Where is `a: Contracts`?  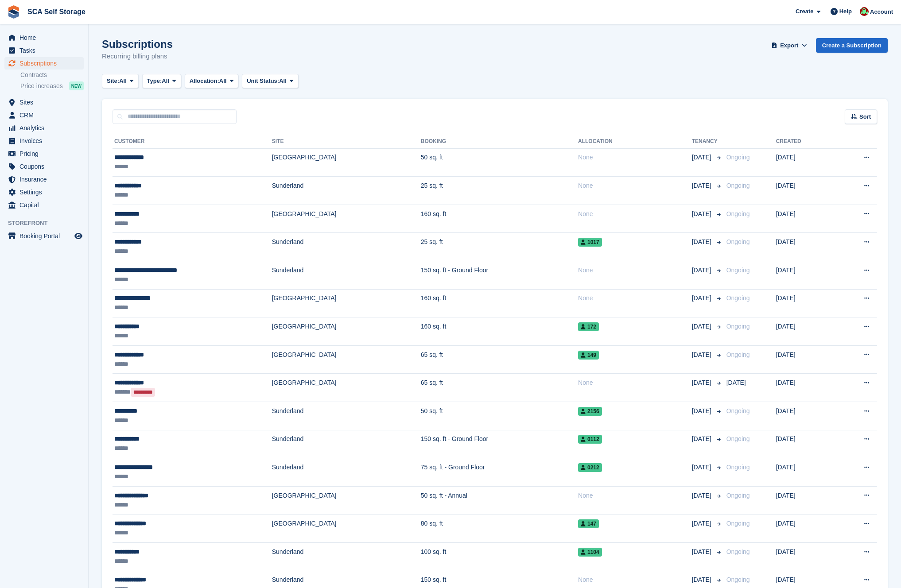
a: Contracts is located at coordinates (52, 75).